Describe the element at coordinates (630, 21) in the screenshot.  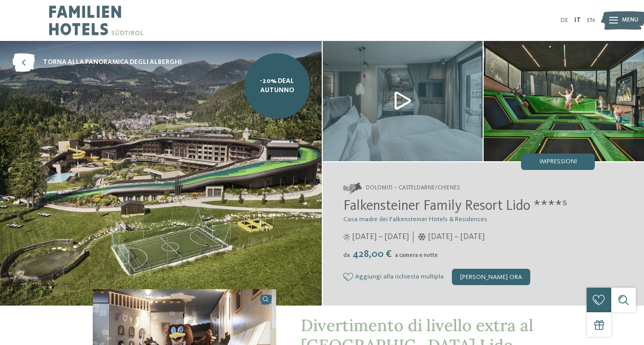
I see `span: Menu` at that location.